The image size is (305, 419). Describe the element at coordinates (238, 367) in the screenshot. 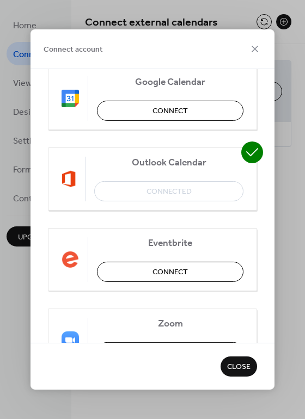

I see `span: Close` at that location.